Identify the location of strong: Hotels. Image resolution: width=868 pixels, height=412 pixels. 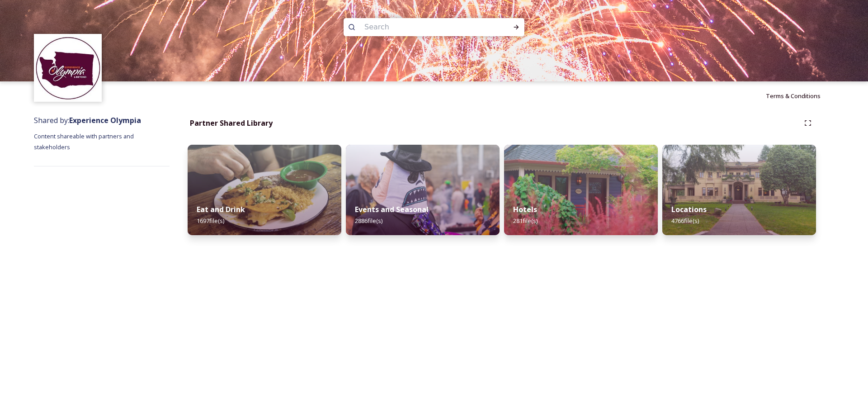
(525, 209).